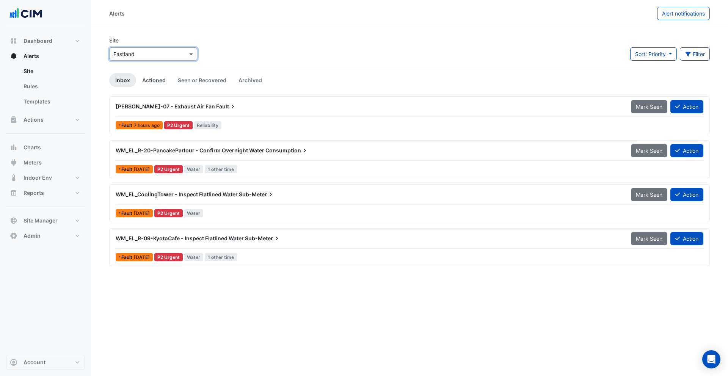 This screenshot has height=376, width=728. Describe the element at coordinates (31, 56) in the screenshot. I see `span: Alerts` at that location.